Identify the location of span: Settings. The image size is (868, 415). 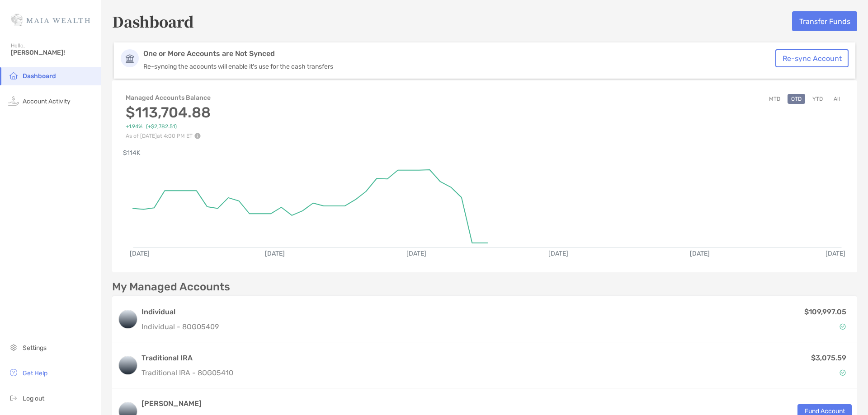
(34, 347).